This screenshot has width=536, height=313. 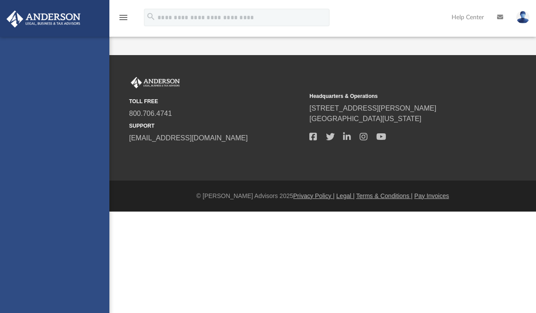 I want to click on img: User Pic, so click(x=522, y=17).